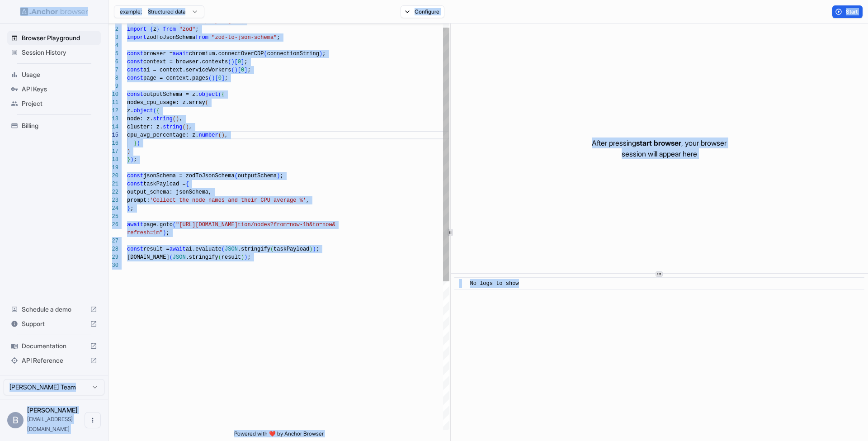 The width and height of the screenshot is (868, 441). Describe the element at coordinates (202, 257) in the screenshot. I see `span: .stringify` at that location.